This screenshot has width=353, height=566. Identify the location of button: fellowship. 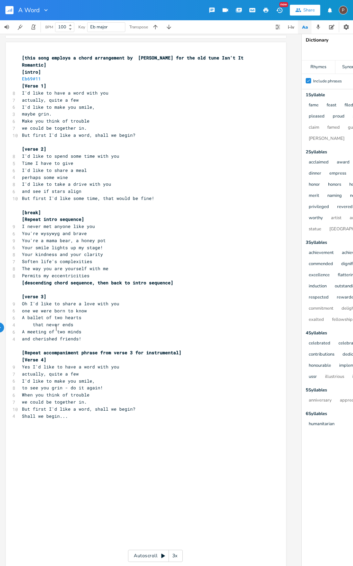
(342, 320).